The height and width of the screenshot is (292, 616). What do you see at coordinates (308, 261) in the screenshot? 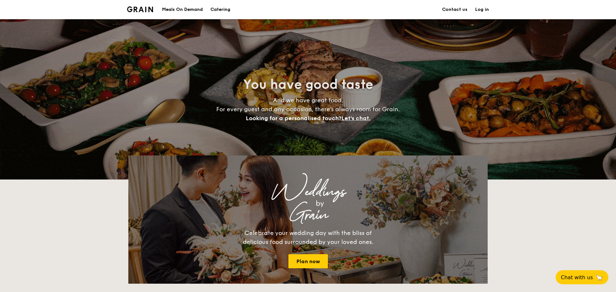
I see `a: Plan now` at bounding box center [308, 261].